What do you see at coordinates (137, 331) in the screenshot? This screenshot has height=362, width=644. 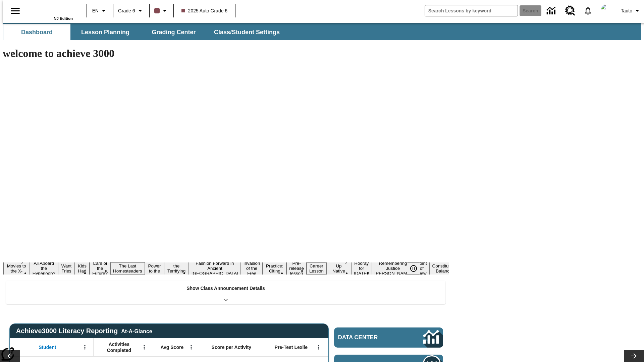 I see `div: At-A-Glance` at bounding box center [137, 331].